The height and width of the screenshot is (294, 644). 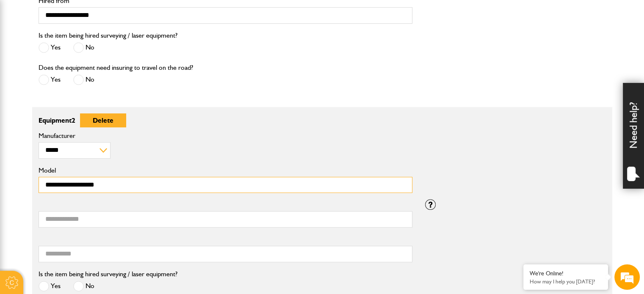 I want to click on div: Need help?, so click(x=633, y=136).